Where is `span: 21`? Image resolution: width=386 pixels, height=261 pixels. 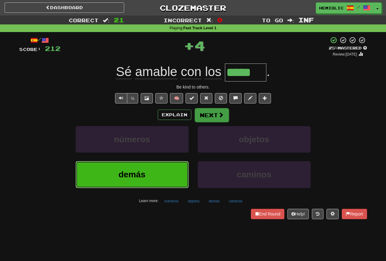 span: 21 is located at coordinates (119, 20).